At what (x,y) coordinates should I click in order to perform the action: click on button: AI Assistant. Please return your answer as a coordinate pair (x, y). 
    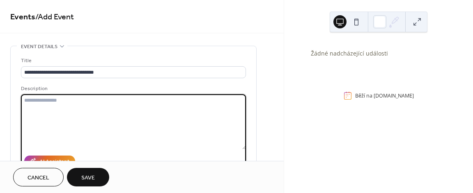
    Looking at the image, I should click on (50, 161).